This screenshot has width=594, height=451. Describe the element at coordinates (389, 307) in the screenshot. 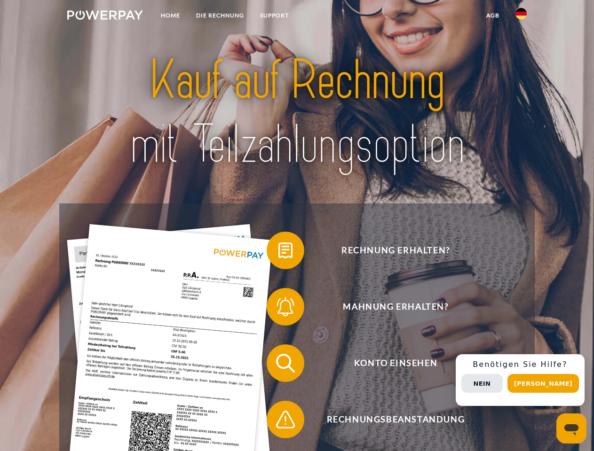

I see `button: Mahnung erhalten?` at that location.